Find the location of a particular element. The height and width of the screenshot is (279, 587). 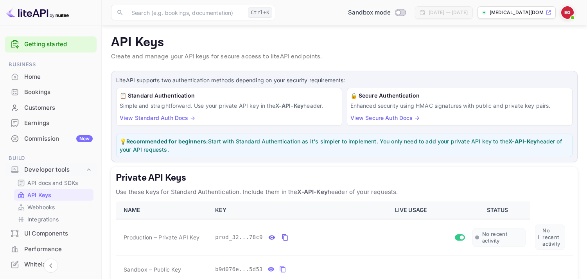

a: Whitelabel is located at coordinates (50, 264).